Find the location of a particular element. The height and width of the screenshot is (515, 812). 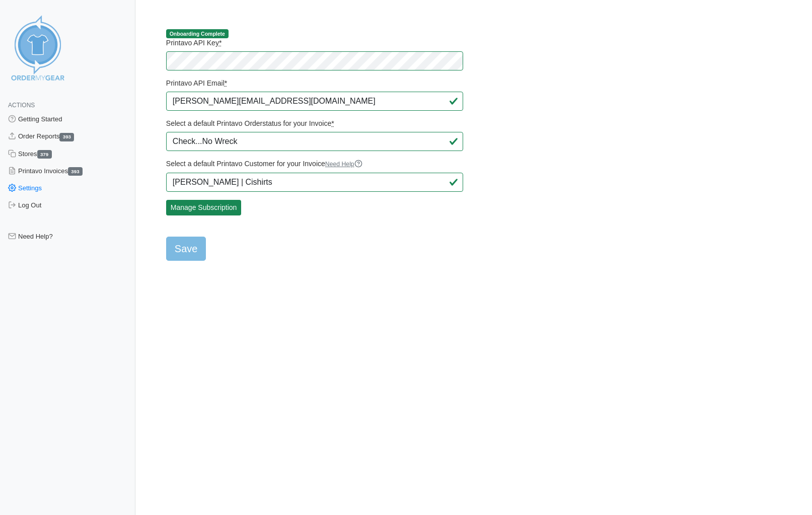

span: 379 is located at coordinates (44, 154).